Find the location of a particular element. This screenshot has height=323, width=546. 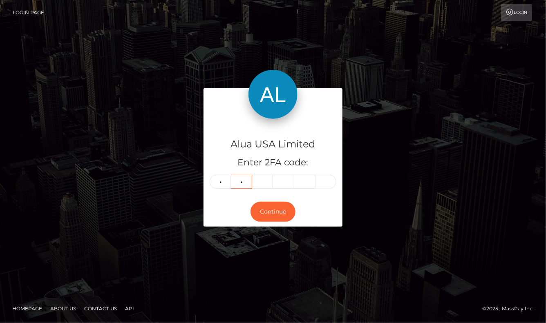

button: Continue is located at coordinates (273, 212).